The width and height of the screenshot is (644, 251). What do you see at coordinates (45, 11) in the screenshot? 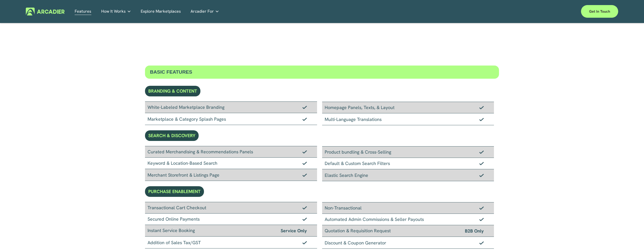
I see `img: Arcadier` at bounding box center [45, 11].